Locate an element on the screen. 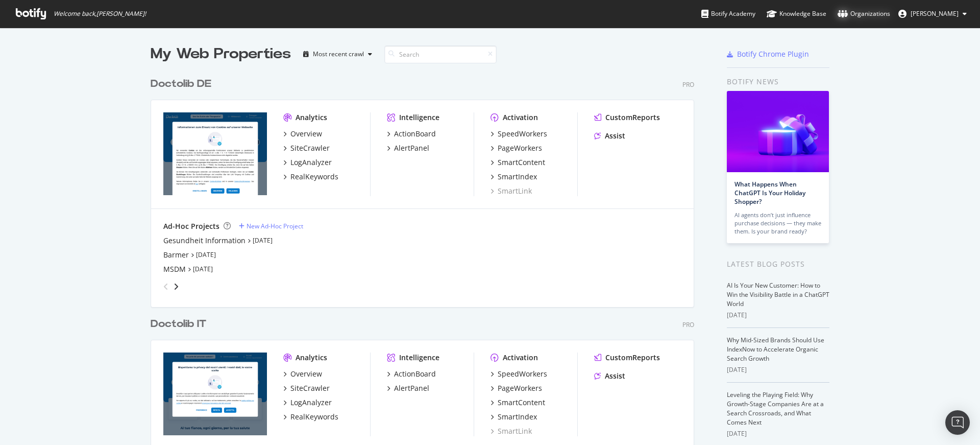 The width and height of the screenshot is (980, 445). div: angle-right is located at coordinates (176, 287).